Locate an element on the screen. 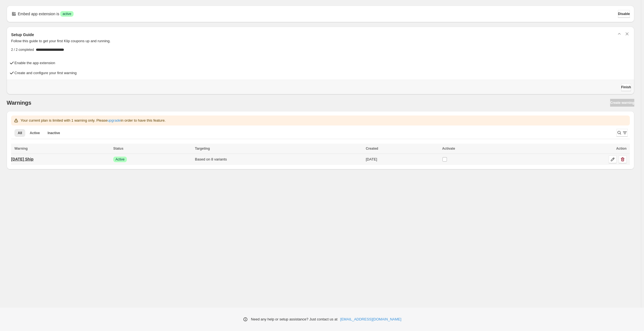 The width and height of the screenshot is (644, 331). h3: Setup Guide is located at coordinates (23, 35).